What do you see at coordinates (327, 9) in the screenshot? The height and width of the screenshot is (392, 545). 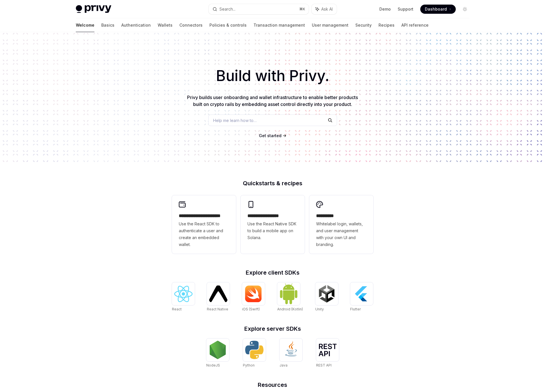 I see `span: Ask AI` at bounding box center [327, 9].